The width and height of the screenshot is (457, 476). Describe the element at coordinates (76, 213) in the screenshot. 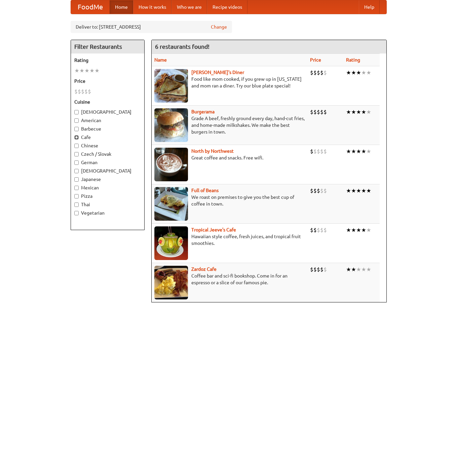

I see `input: Vegetarian` at that location.